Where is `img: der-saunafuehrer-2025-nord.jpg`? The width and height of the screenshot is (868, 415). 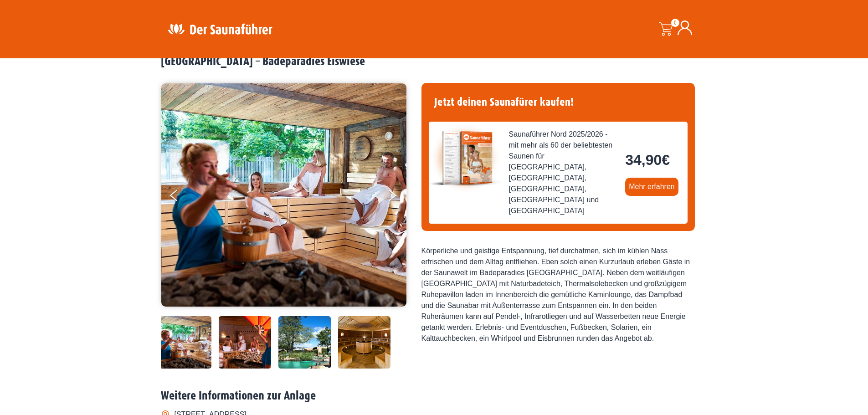 img: der-saunafuehrer-2025-nord.jpg is located at coordinates (466, 158).